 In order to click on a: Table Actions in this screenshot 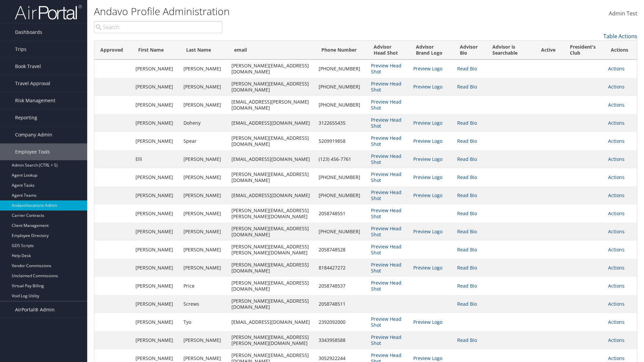, I will do `click(620, 36)`.